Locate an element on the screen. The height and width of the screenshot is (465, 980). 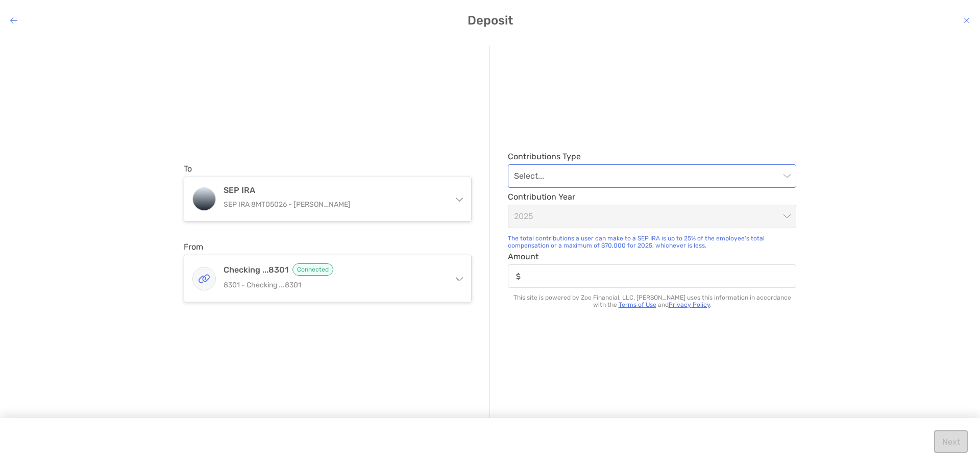
p: 8301 - Checking ...8301 is located at coordinates (334, 285).